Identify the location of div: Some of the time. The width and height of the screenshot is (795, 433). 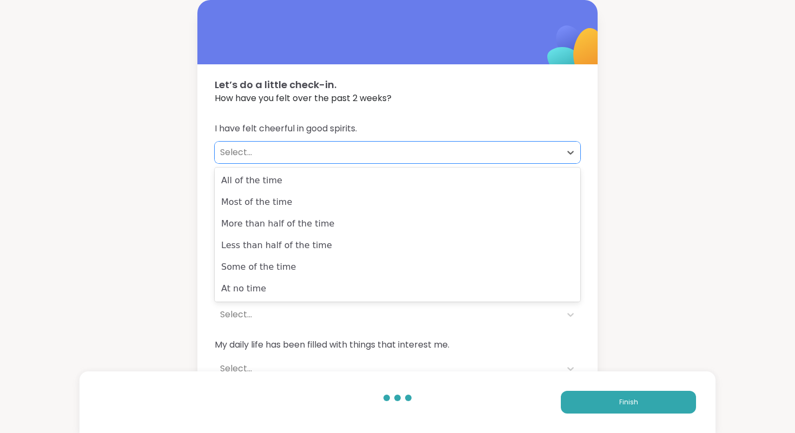
(397, 267).